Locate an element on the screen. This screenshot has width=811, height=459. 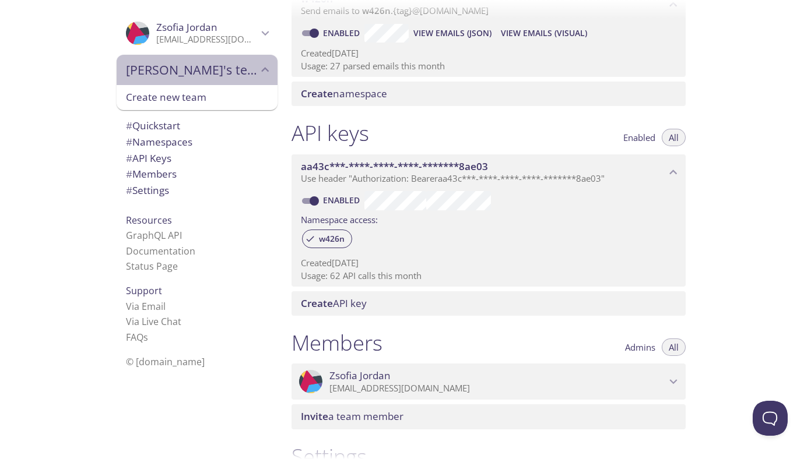
p: Usage: 62 API calls this month is located at coordinates (489, 276).